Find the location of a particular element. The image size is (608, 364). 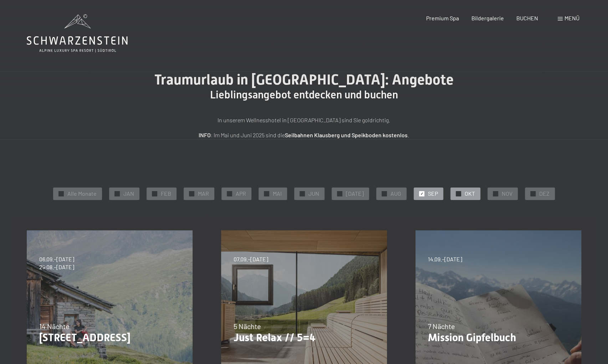

span: Lieblingsangebot entdecken und buchen is located at coordinates (304, 94).